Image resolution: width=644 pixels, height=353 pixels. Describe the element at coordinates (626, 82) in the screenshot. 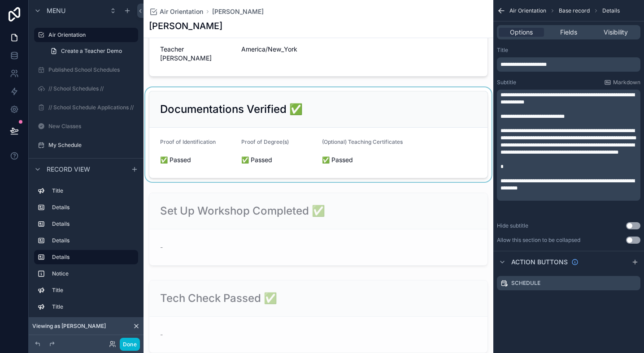

I see `span: Markdown` at that location.